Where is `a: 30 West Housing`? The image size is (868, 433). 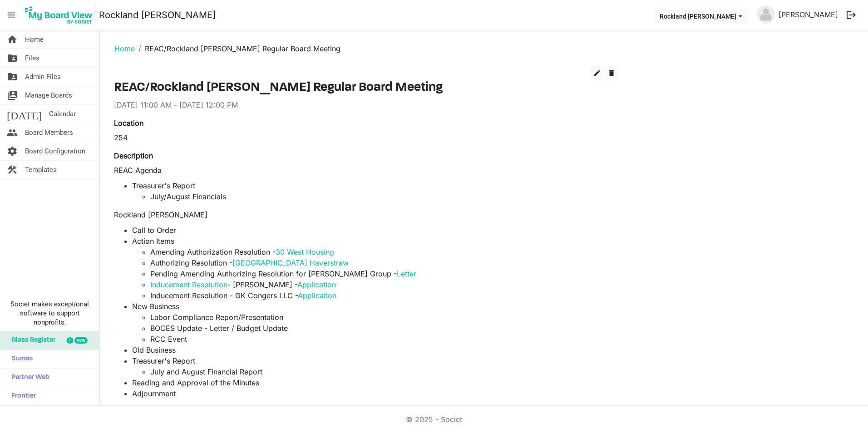
a: 30 West Housing is located at coordinates (304, 252).